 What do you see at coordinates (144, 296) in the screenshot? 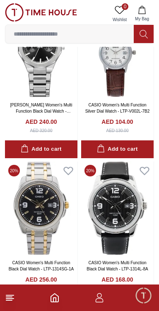
I see `div: Chat Widget` at bounding box center [144, 296].